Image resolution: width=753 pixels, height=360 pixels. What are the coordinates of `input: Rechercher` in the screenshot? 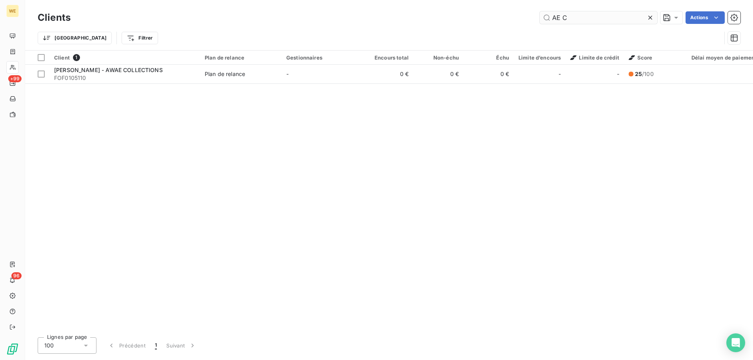 It's located at (598, 18).